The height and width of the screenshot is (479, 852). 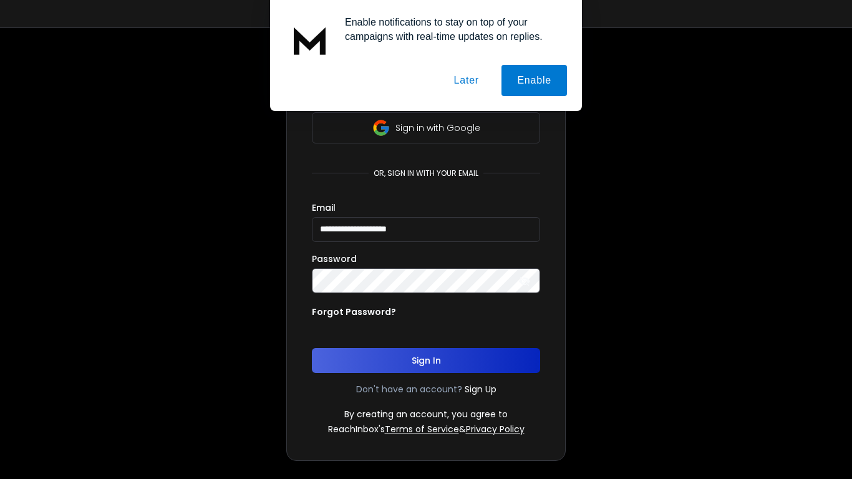 What do you see at coordinates (451, 29) in the screenshot?
I see `div: Enable notifications to stay on top of your campaigns with real-time updates on replies.` at bounding box center [451, 29].